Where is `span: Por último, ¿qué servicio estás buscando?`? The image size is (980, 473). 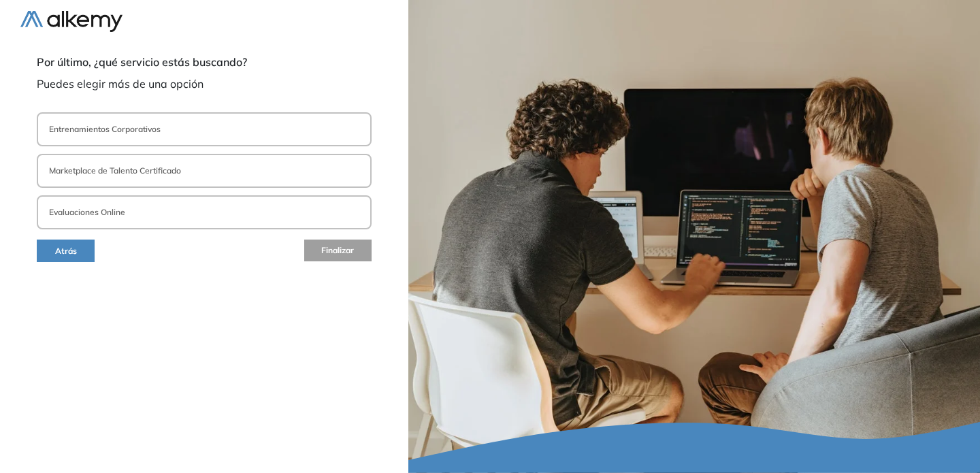
span: Por último, ¿qué servicio estás buscando? is located at coordinates (204, 62).